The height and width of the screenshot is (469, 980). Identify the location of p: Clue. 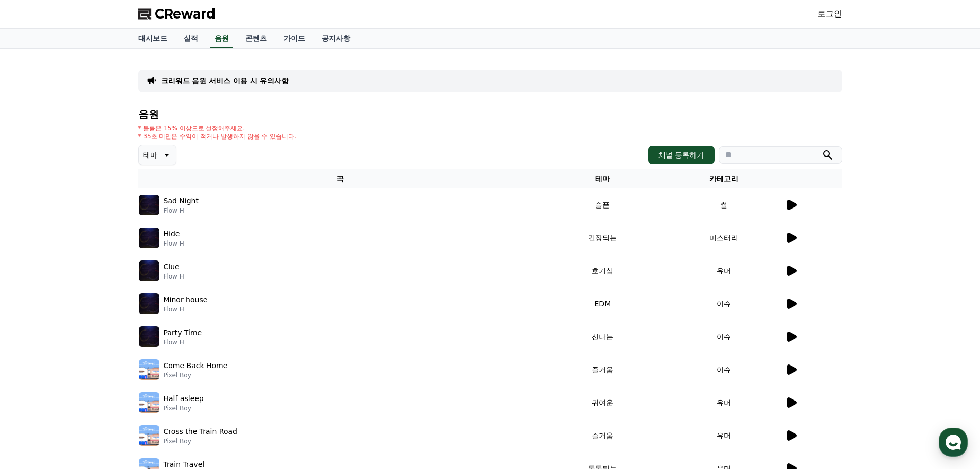
(171, 267).